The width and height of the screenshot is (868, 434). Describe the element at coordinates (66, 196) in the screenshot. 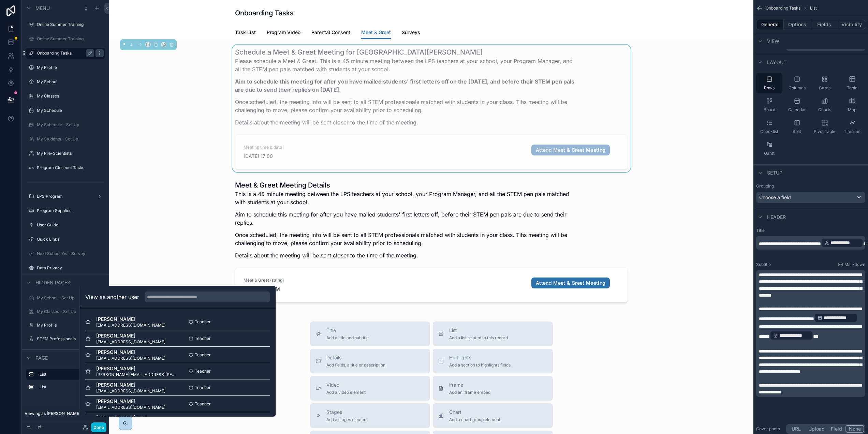

I see `a: LPS Program` at that location.